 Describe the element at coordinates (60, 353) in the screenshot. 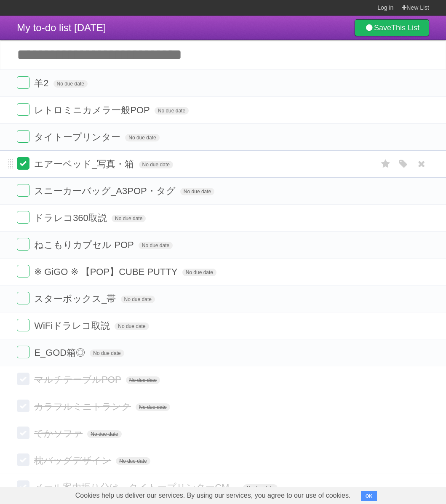

I see `span: E_GOD箱◎` at that location.